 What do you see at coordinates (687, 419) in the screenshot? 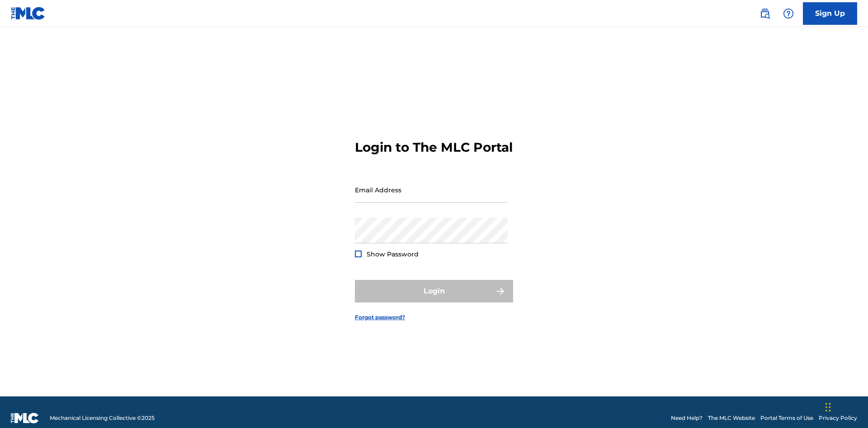
I see `a: Need Help?` at bounding box center [687, 419].